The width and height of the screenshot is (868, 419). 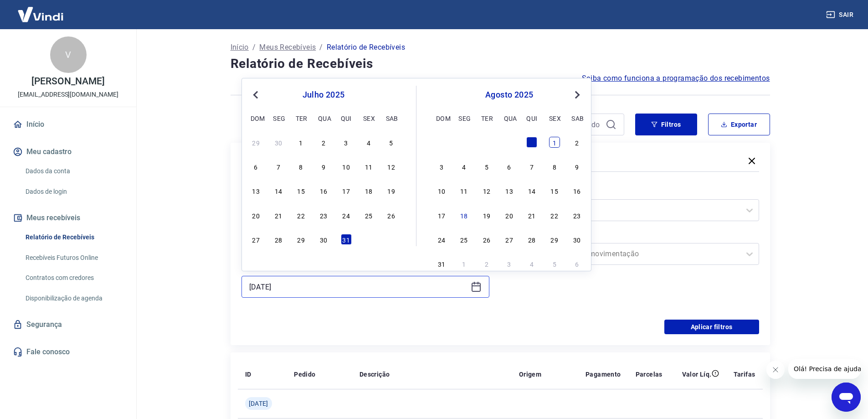 I want to click on div: Choose domingo, 24 de agosto de 2025, so click(x=441, y=239).